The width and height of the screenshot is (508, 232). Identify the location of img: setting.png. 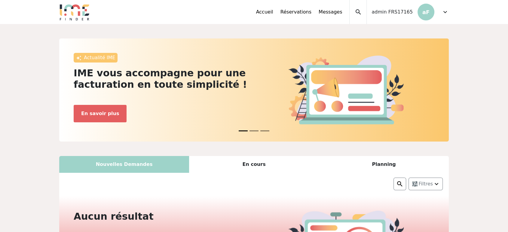
(415, 184).